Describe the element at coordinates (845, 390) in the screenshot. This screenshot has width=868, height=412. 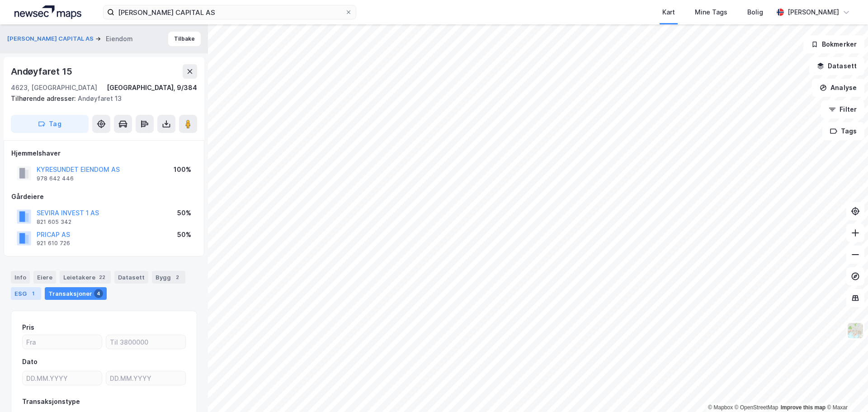
I see `div: Kontrollprogram for chat` at that location.